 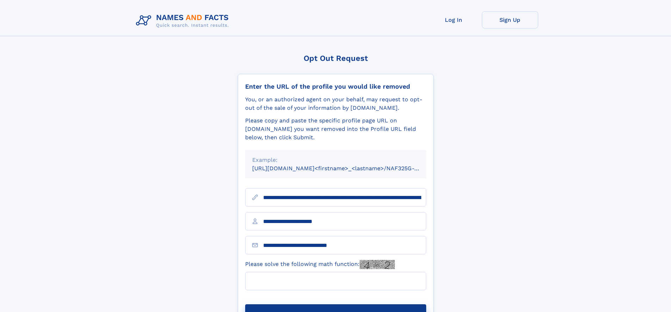 What do you see at coordinates (184, 21) in the screenshot?
I see `img: Logo Names and Facts` at bounding box center [184, 21].